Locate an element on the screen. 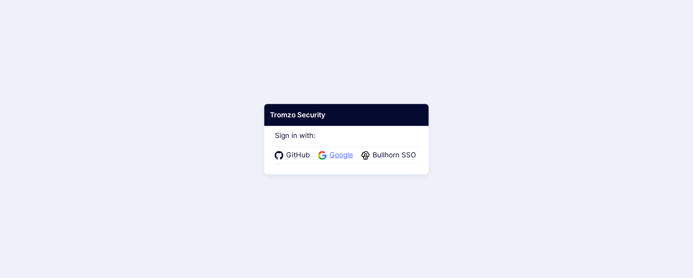 This screenshot has width=693, height=278. a: GitHub is located at coordinates (293, 156).